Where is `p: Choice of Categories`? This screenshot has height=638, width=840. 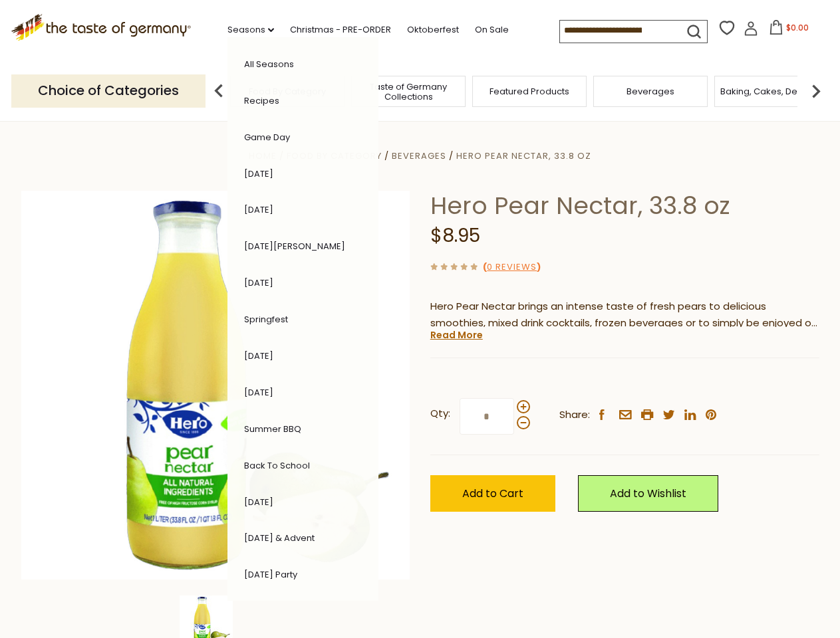 p: Choice of Categories is located at coordinates (108, 90).